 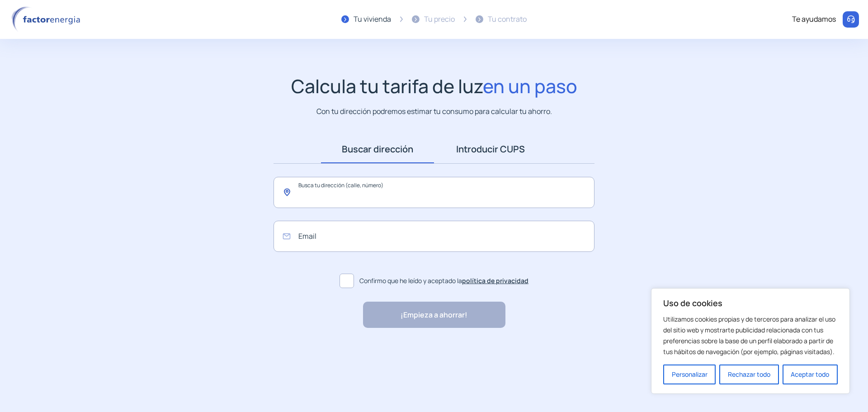 I want to click on p: Uso de cookies, so click(x=750, y=303).